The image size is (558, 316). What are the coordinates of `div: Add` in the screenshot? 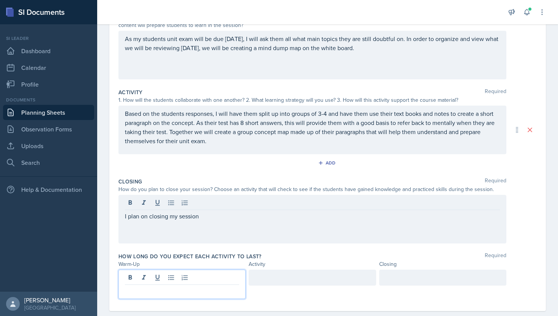 It's located at (328, 163).